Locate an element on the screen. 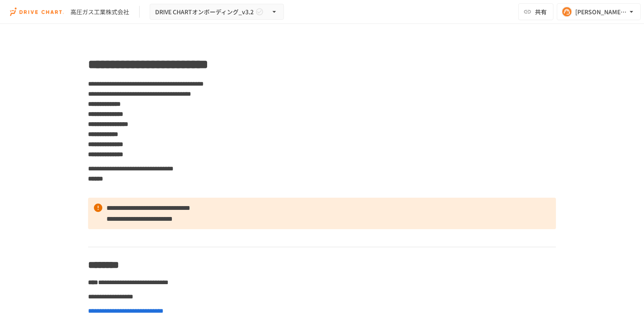 This screenshot has height=332, width=644. div: 高圧ガス工業株式会社 is located at coordinates (100, 11).